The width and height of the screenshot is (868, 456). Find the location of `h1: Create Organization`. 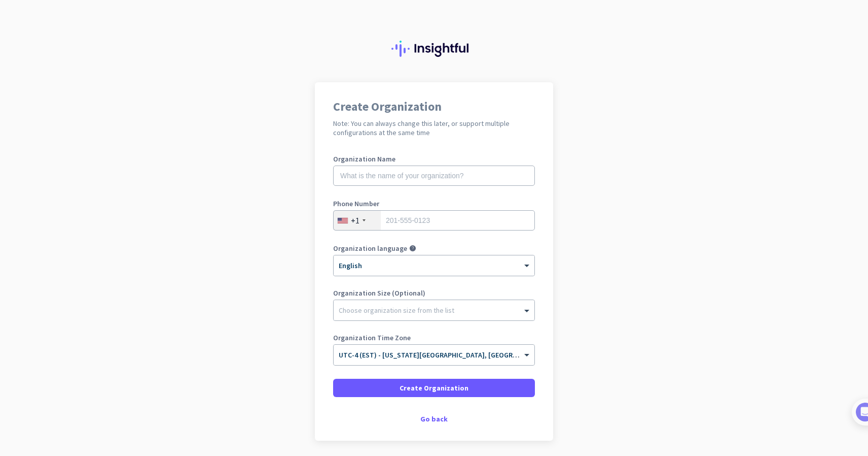

h1: Create Organization is located at coordinates (434, 107).